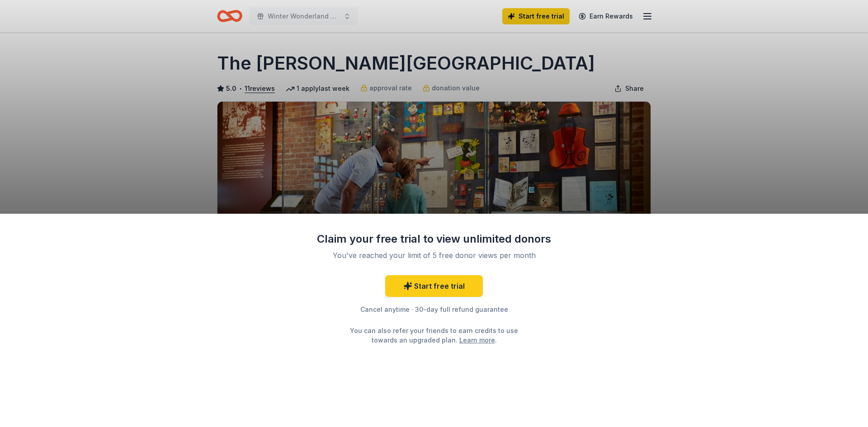 Image resolution: width=868 pixels, height=427 pixels. Describe the element at coordinates (434, 255) in the screenshot. I see `div: You've reached your limit of 5 free donor views per month` at that location.